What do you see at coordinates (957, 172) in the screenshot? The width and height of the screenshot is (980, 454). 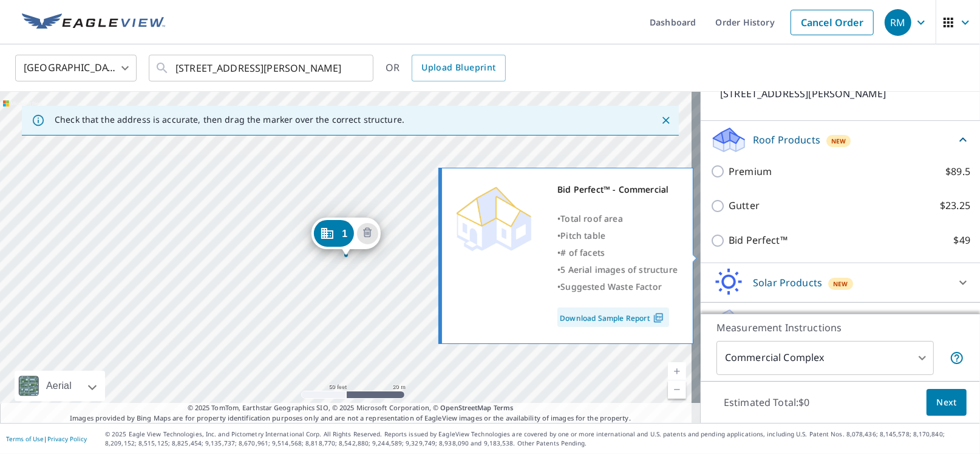 I see `p: $89.5` at bounding box center [957, 172].